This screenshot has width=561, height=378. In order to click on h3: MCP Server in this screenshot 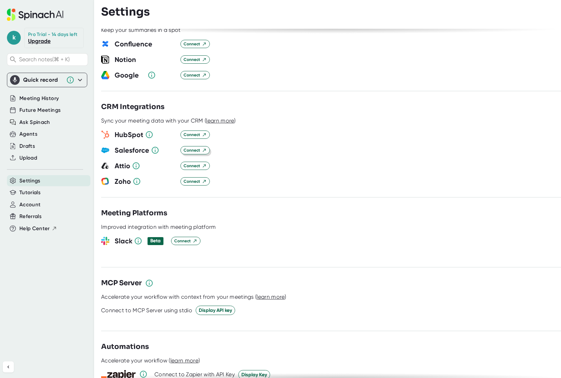, I will do `click(121, 283)`.